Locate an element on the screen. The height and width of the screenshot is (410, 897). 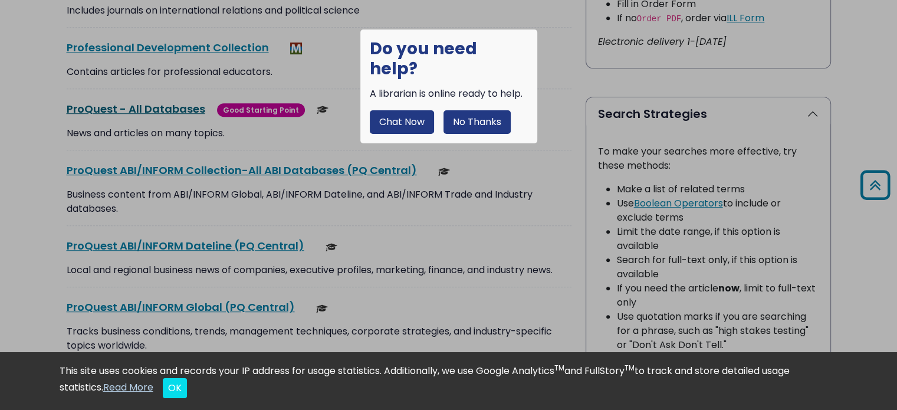
button: No Thanks is located at coordinates (477, 122).